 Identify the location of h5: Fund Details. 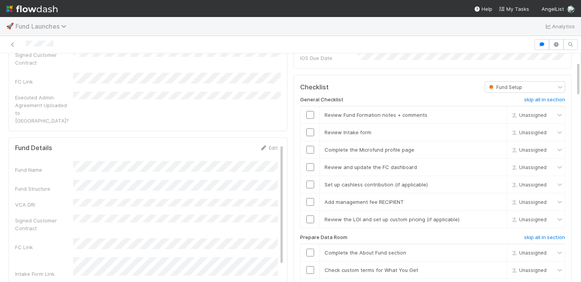
(34, 148).